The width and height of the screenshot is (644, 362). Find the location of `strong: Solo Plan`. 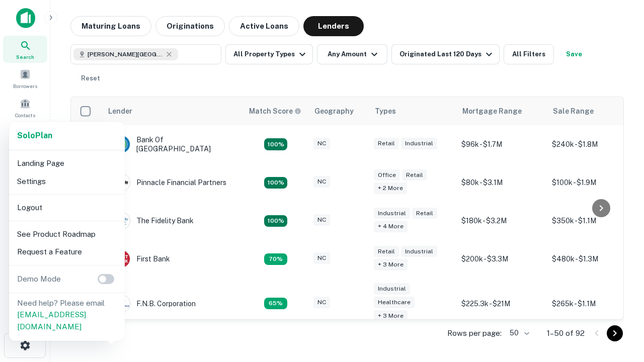

strong: Solo Plan is located at coordinates (35, 135).